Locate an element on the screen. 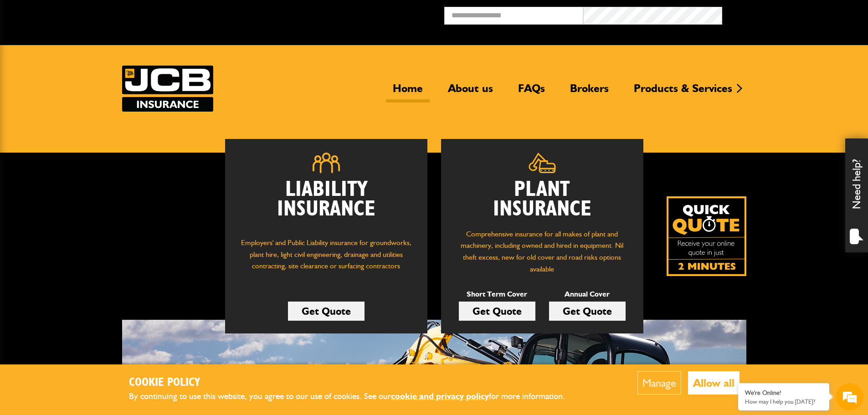  h2: Liability Insurance is located at coordinates (326, 204).